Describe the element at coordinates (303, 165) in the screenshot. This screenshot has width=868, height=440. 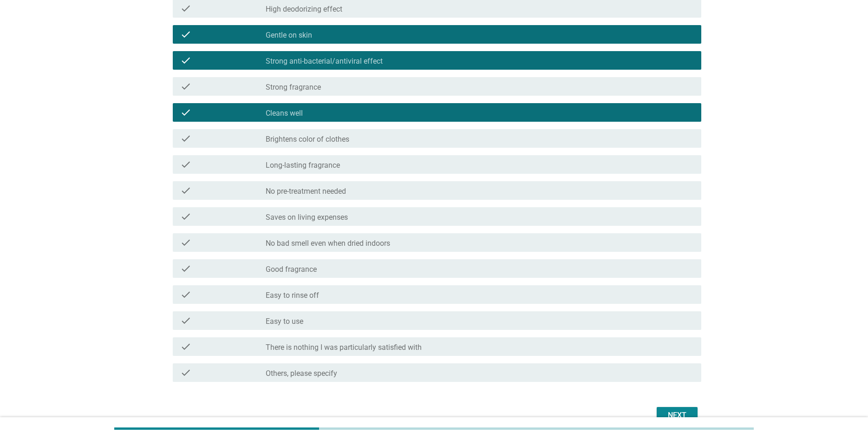
I see `label: Long-lasting fragrance` at that location.